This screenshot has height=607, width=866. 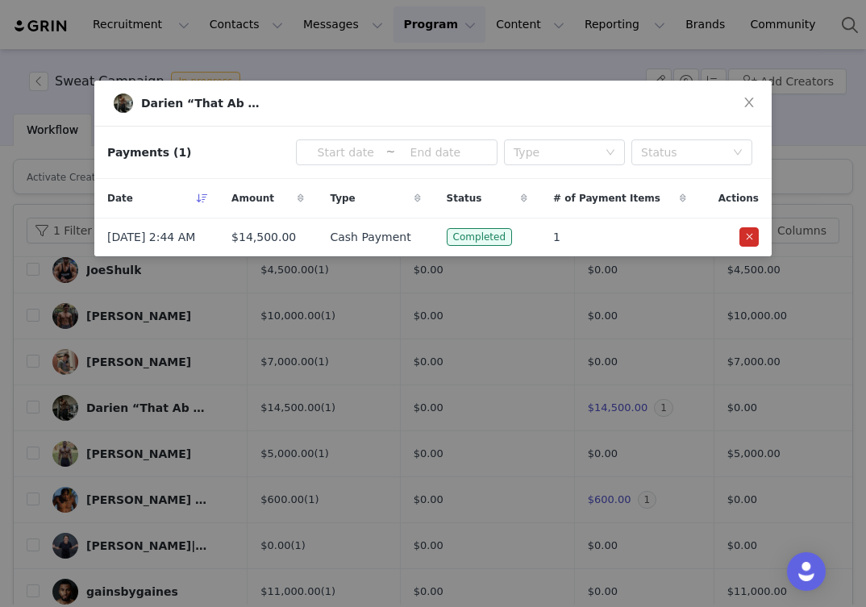 I want to click on div: Type, so click(x=555, y=152).